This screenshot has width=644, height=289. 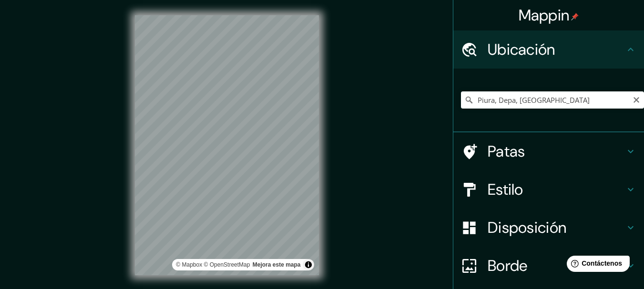 I want to click on button: Activar o desactivar atribución, so click(x=308, y=265).